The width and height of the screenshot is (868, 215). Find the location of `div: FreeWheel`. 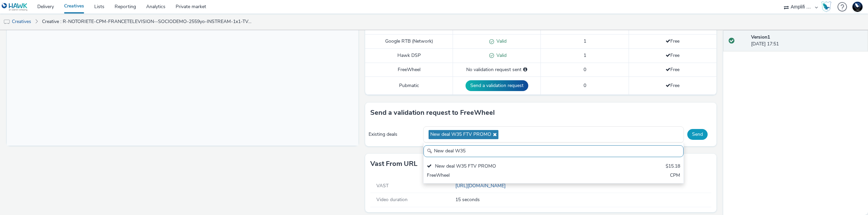

div: FreeWheel is located at coordinates (510, 176).